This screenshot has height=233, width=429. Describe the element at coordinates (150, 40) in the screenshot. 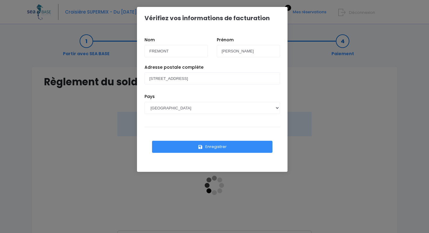

I see `label: Nom` at that location.